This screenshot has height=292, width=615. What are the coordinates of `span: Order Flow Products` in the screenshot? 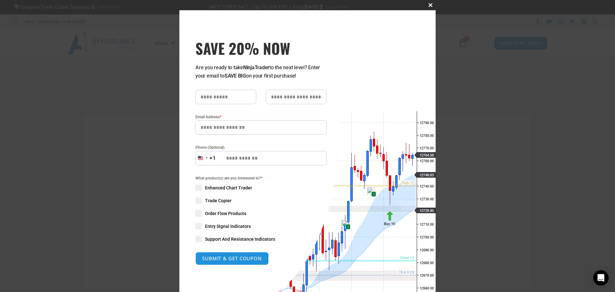 It's located at (225, 213).